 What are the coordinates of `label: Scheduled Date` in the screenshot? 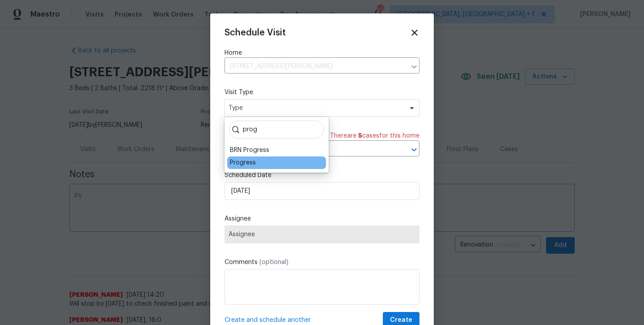 It's located at (322, 175).